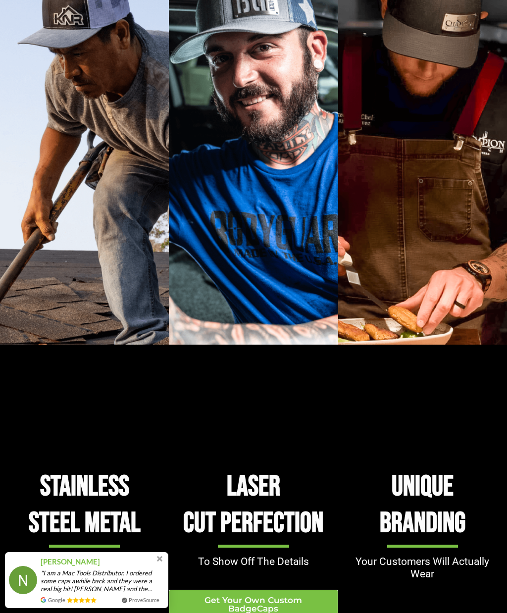 Image resolution: width=507 pixels, height=613 pixels. What do you see at coordinates (43, 600) in the screenshot?
I see `img: provesource review source` at bounding box center [43, 600].